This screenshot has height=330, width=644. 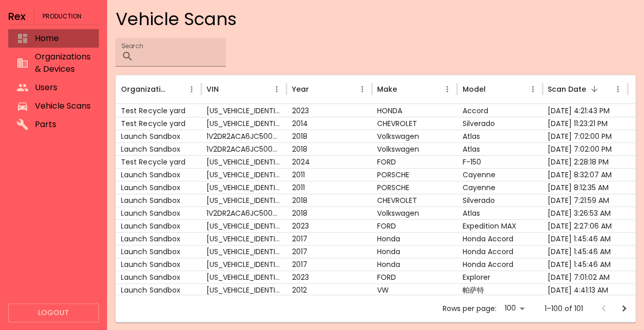 What do you see at coordinates (585, 277) in the screenshot?
I see `div: 8/20/2025, 7:01:02 AM` at bounding box center [585, 277].